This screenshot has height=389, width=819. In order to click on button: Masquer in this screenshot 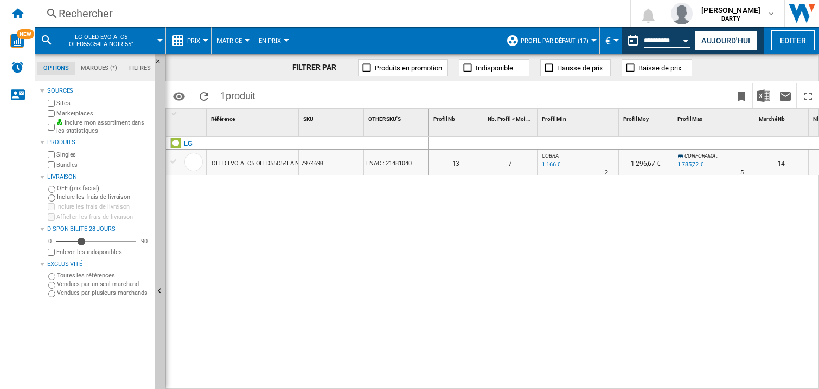, I will do `click(161, 64)`.